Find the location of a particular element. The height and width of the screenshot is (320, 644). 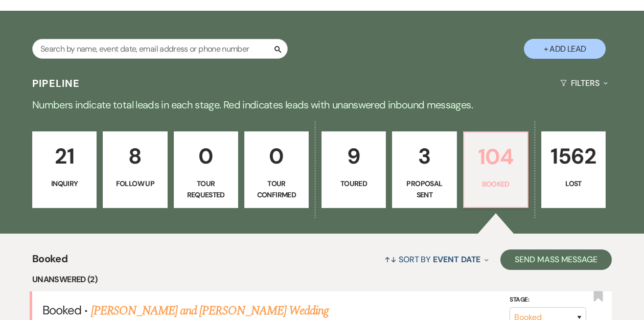

p: 9 is located at coordinates (354, 156).